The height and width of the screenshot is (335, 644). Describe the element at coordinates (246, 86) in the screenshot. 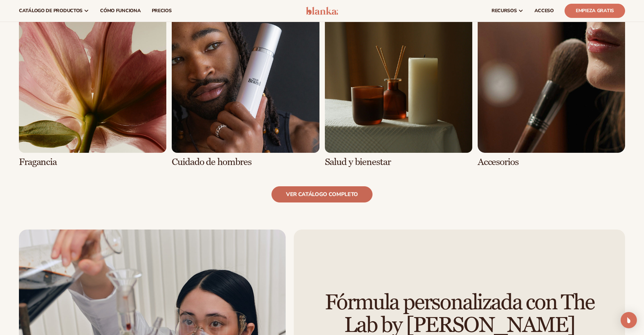

I see `div: 6 / 8` at that location.